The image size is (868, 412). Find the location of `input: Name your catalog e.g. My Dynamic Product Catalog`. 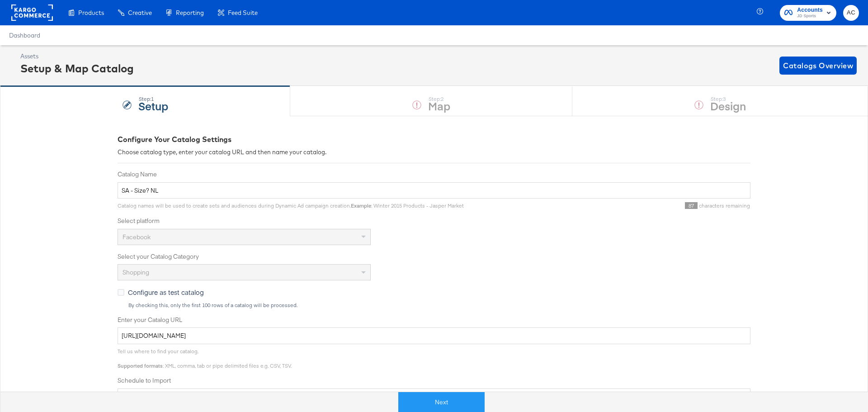

input: Name your catalog e.g. My Dynamic Product Catalog is located at coordinates (434, 190).